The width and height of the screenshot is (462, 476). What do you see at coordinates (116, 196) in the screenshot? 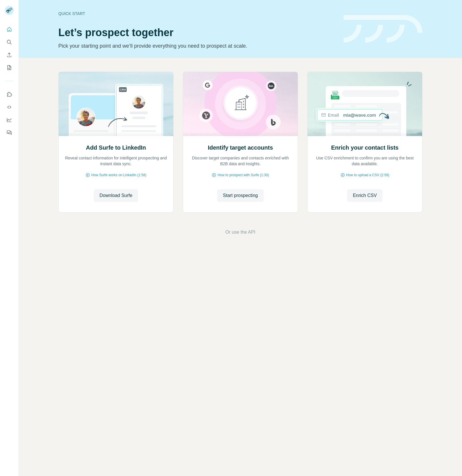
I see `button: Download Surfe` at bounding box center [116, 196].